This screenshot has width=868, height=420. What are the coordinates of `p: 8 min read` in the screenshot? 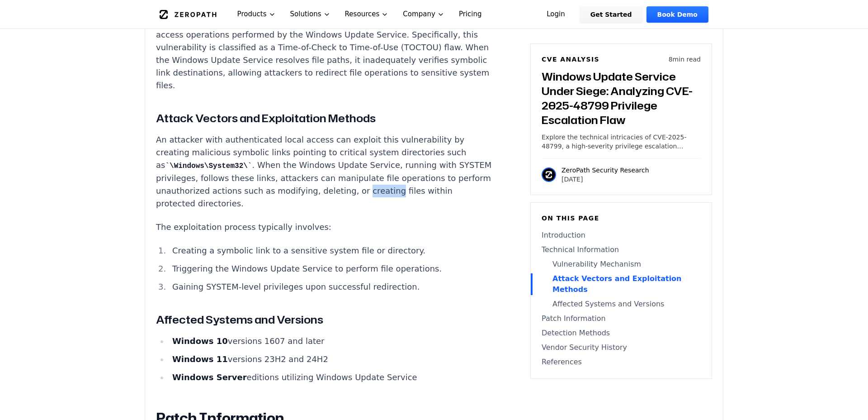 It's located at (684, 59).